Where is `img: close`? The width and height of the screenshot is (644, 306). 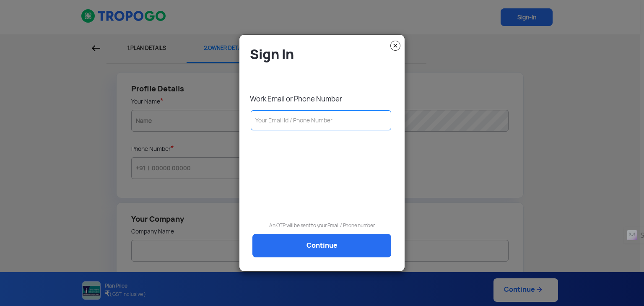
img: close is located at coordinates (396, 46).